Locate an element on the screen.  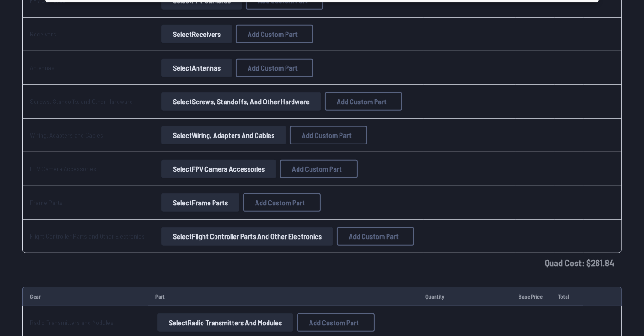
a: Flight Controller Parts and Other Electronics is located at coordinates (87, 236).